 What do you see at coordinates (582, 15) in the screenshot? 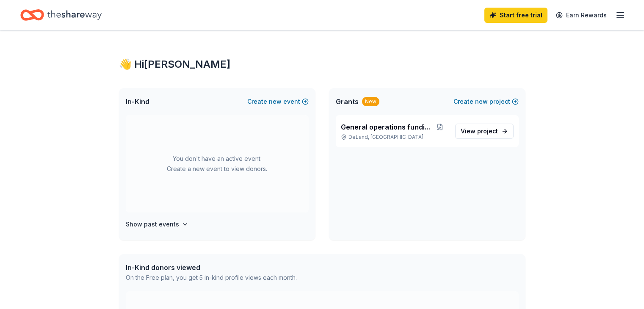
I see `a: Earn Rewards` at bounding box center [582, 15].